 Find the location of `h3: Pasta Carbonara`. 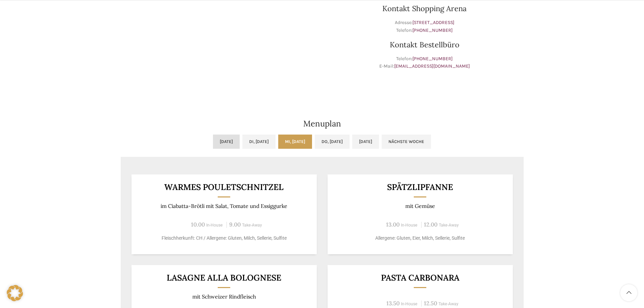

h3: Pasta Carbonara is located at coordinates (420, 277).